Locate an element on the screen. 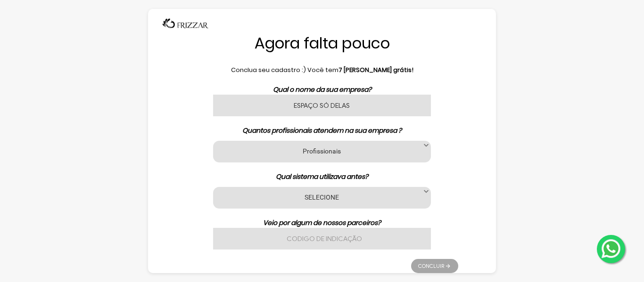  img: whatsapp.png is located at coordinates (611, 249).